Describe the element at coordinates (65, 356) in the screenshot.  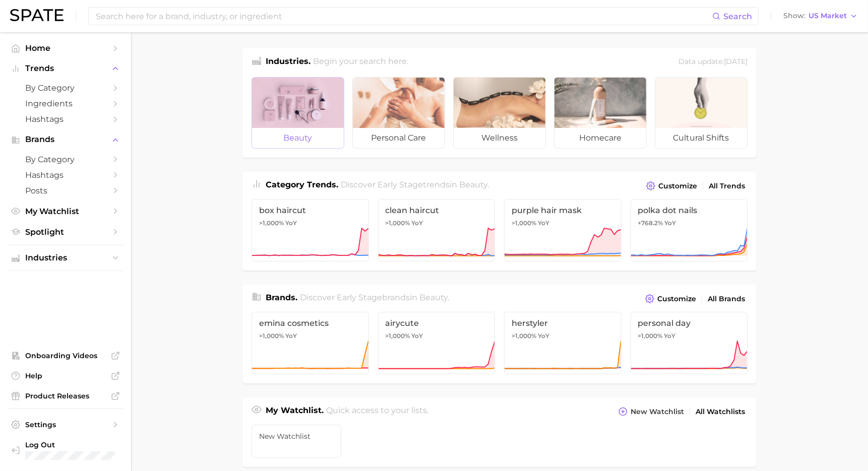
I see `span: Onboarding Videos` at that location.